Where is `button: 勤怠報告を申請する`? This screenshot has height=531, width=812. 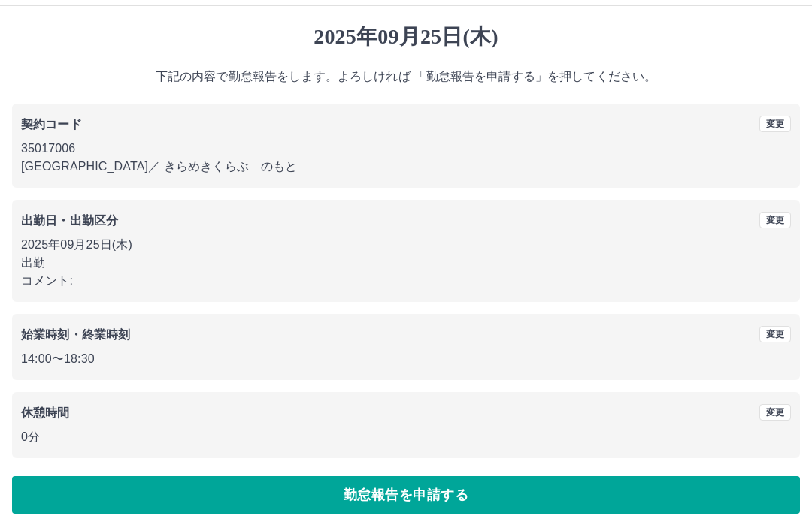 button: 勤怠報告を申請する is located at coordinates (406, 495).